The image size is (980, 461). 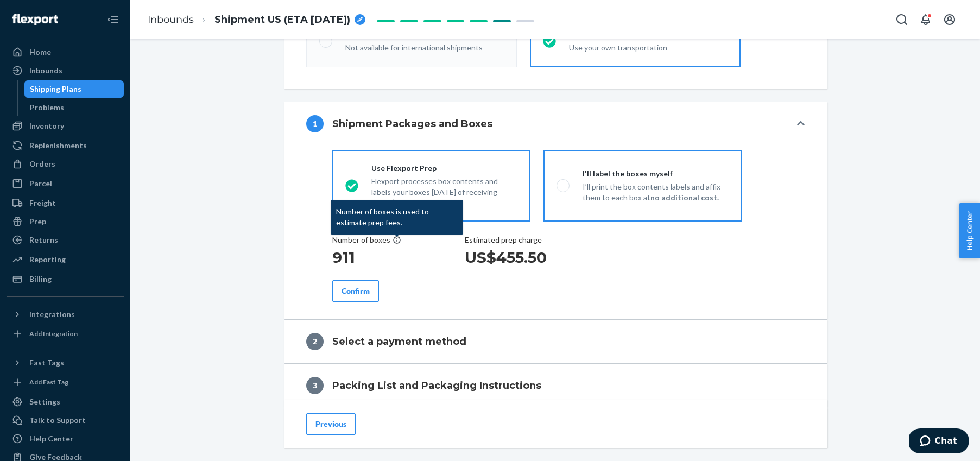 I want to click on div: Use Flexport Prep, so click(x=444, y=168).